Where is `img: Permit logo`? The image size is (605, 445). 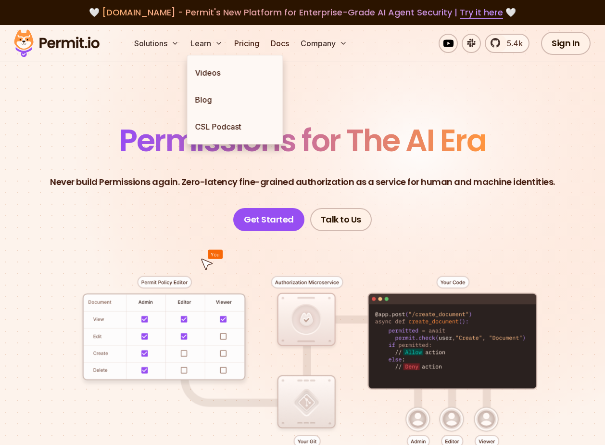
img: Permit logo is located at coordinates (57, 43).